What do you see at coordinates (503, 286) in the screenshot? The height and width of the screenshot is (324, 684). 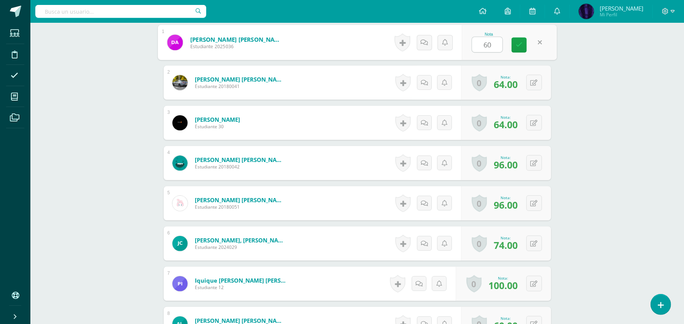 I see `span: 100.00` at bounding box center [503, 286].